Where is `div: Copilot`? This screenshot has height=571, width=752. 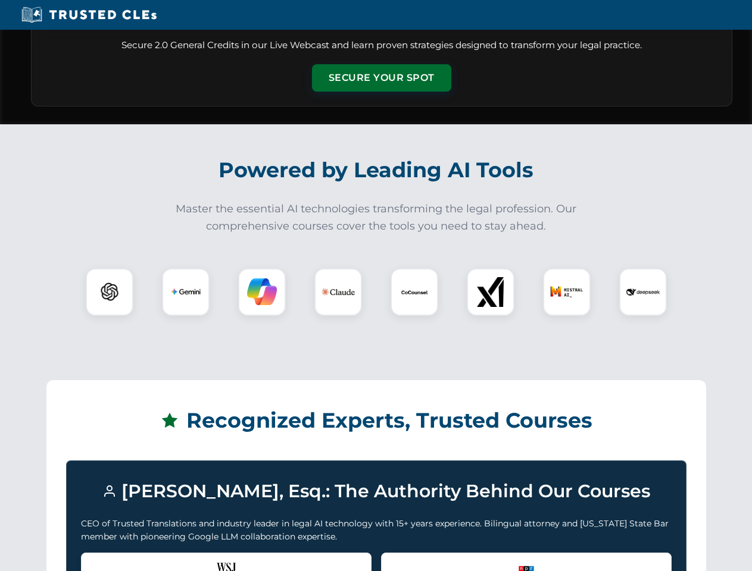
div: Copilot is located at coordinates (262, 292).